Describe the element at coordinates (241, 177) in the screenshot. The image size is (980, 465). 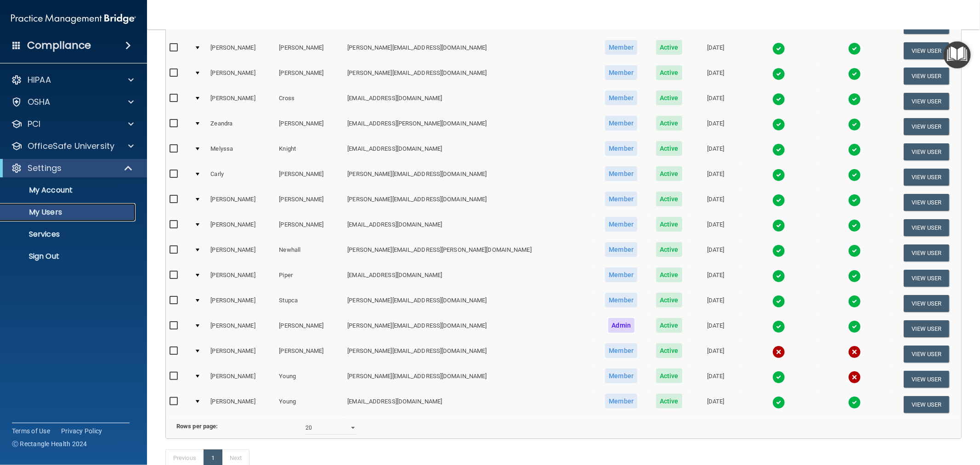
I see `td: Carly` at that location.